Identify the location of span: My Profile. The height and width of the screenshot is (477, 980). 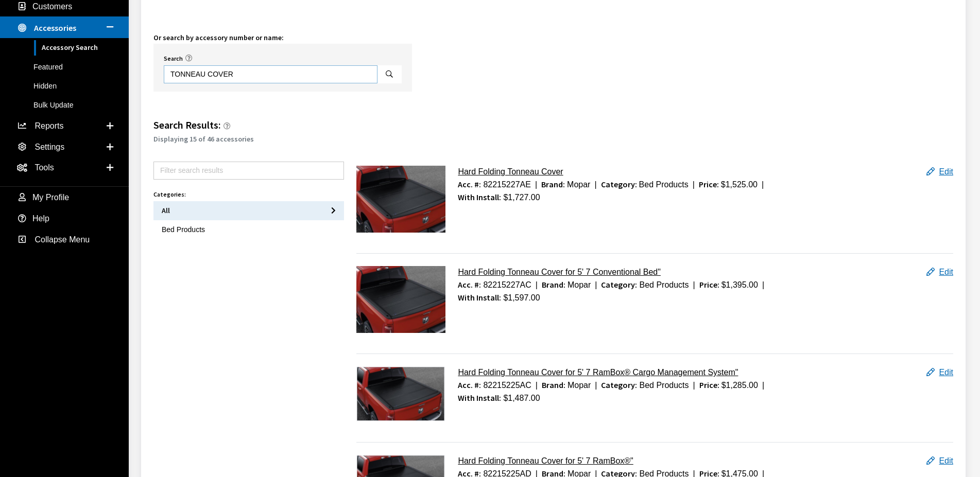
(50, 197).